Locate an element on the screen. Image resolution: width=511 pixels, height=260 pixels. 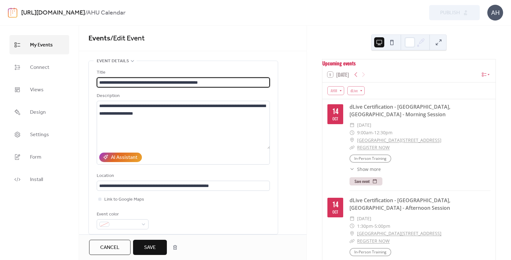
button: ​Show more is located at coordinates (365, 169).